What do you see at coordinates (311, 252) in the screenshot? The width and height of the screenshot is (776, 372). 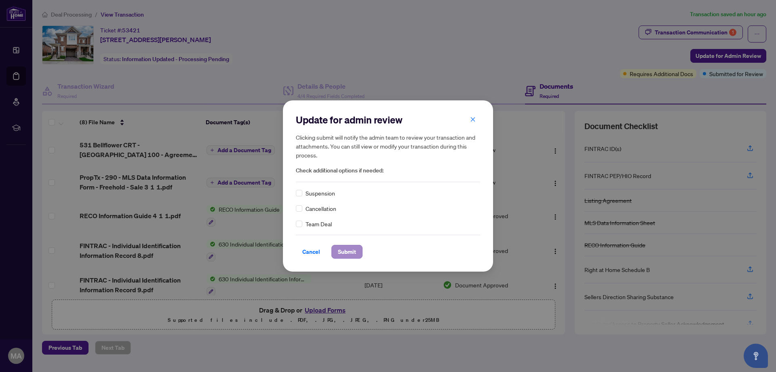 I see `span: Cancel` at bounding box center [311, 252].